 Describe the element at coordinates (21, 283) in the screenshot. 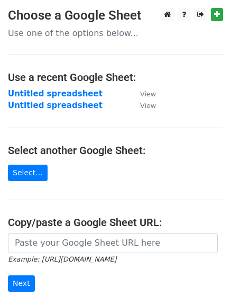

I see `input: Next` at that location.